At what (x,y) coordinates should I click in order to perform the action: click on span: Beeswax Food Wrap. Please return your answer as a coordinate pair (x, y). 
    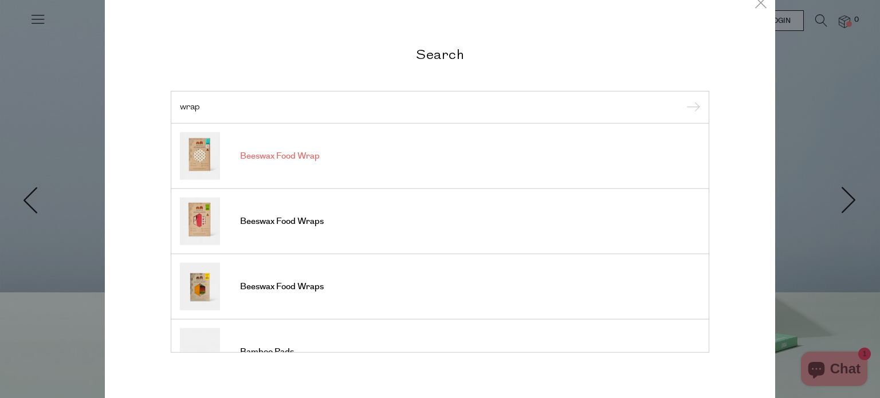
    Looking at the image, I should click on (280, 156).